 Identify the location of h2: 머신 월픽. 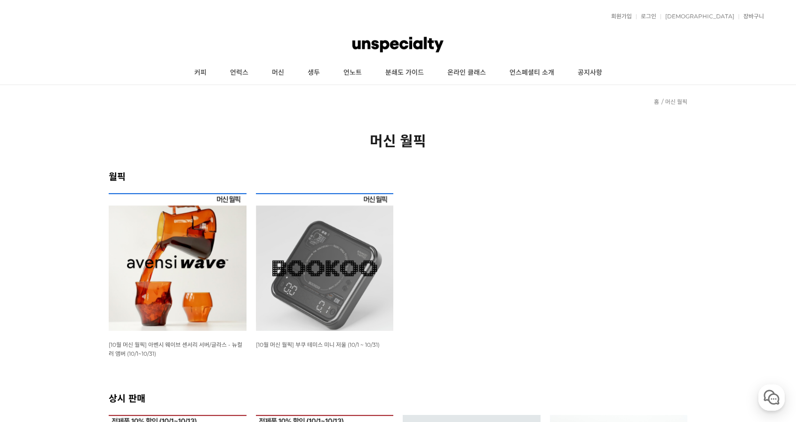
(398, 140).